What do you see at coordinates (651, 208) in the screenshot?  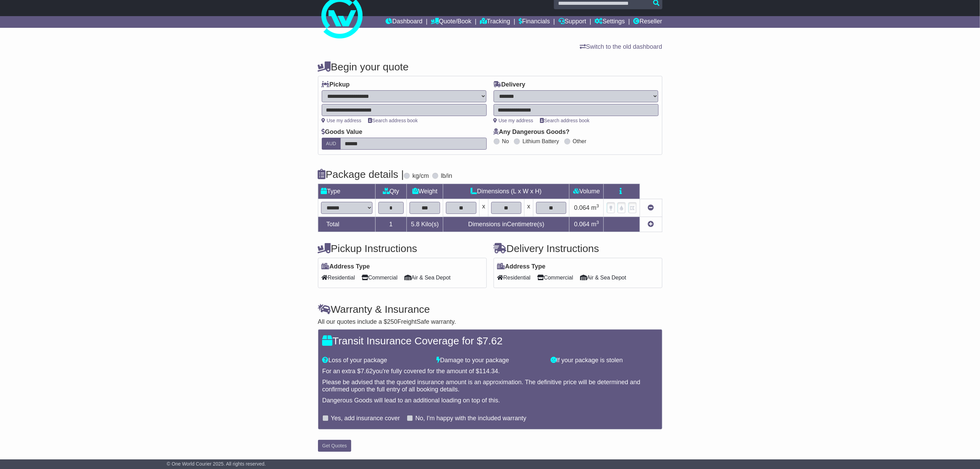 I see `a: Remove this item` at bounding box center [651, 208].